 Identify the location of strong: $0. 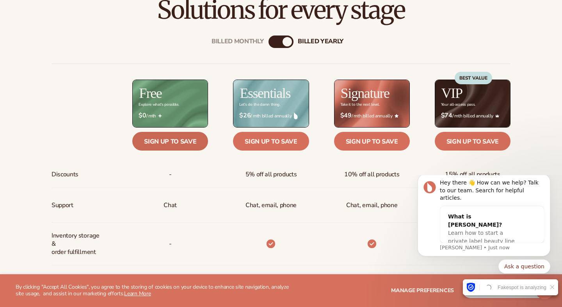
(142, 116).